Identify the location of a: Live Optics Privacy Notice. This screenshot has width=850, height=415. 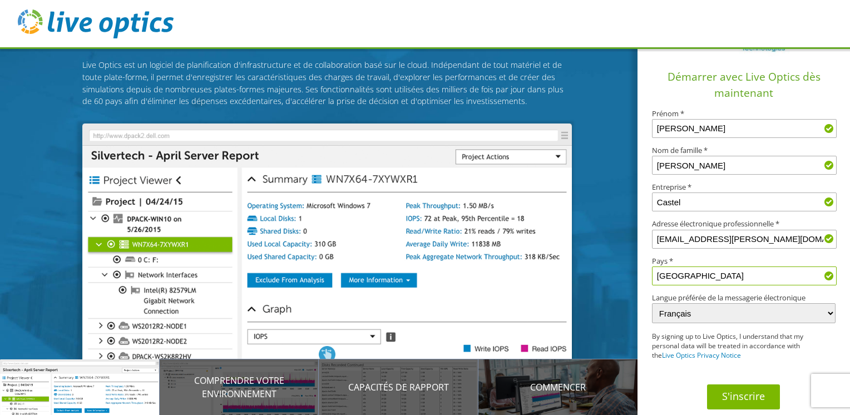
(701, 355).